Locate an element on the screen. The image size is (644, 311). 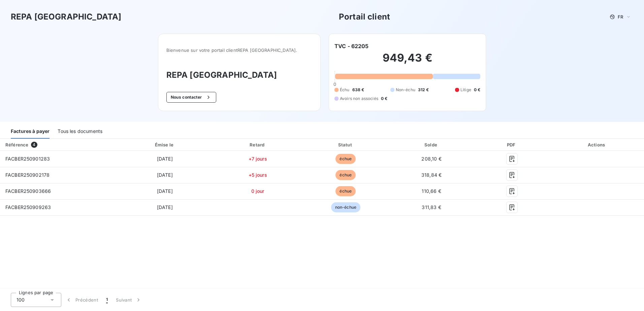
div: Émise le is located at coordinates (165, 145).